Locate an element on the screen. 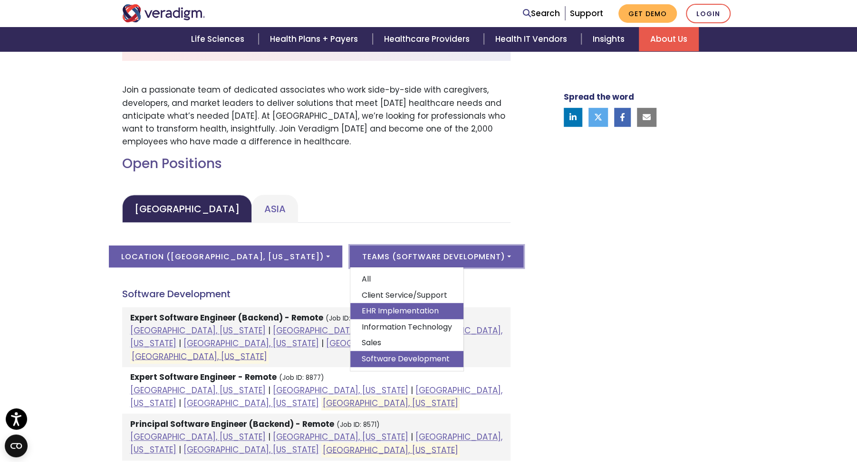  a: Search is located at coordinates (541, 13).